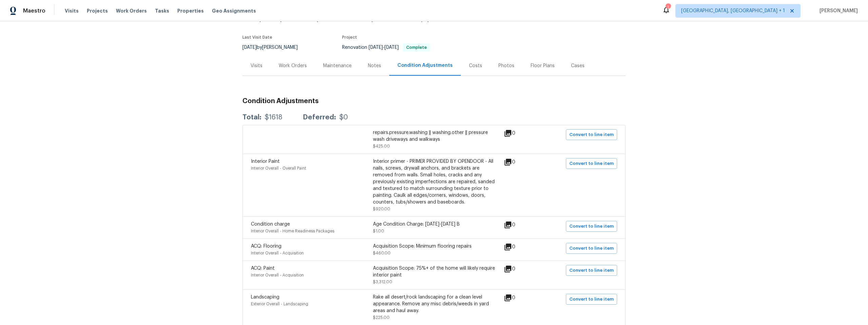  Describe the element at coordinates (668, 7) in the screenshot. I see `div: 1` at that location.